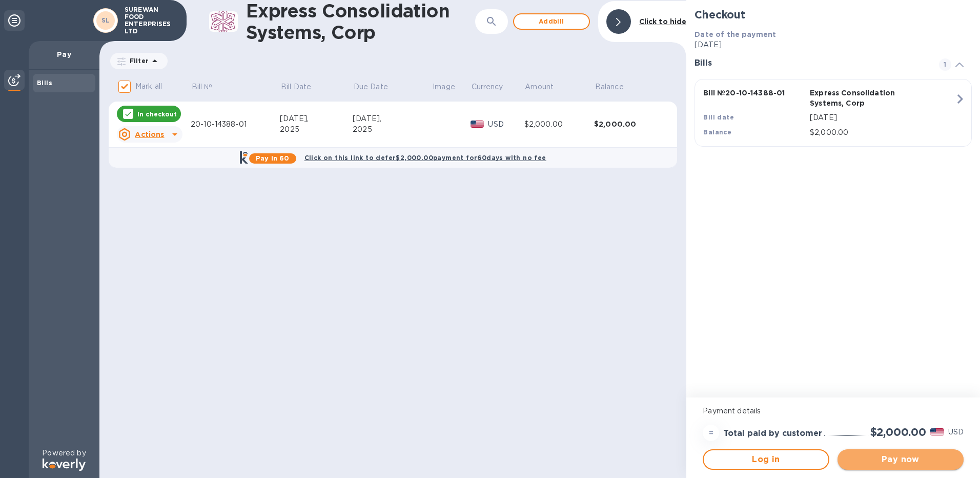 This screenshot has height=478, width=980. What do you see at coordinates (64, 54) in the screenshot?
I see `p: Pay` at bounding box center [64, 54].